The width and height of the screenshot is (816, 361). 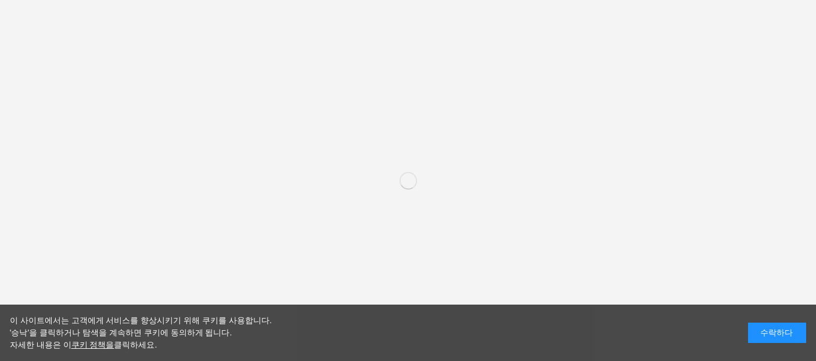 What do you see at coordinates (41, 345) in the screenshot?
I see `font: 자세한 내용은 이` at bounding box center [41, 345].